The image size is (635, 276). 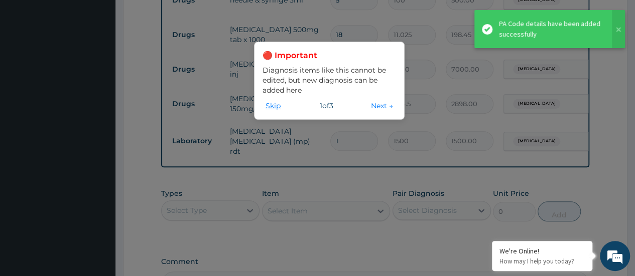 What do you see at coordinates (550, 29) in the screenshot?
I see `div: PA Code details have been added successfully` at bounding box center [550, 29].